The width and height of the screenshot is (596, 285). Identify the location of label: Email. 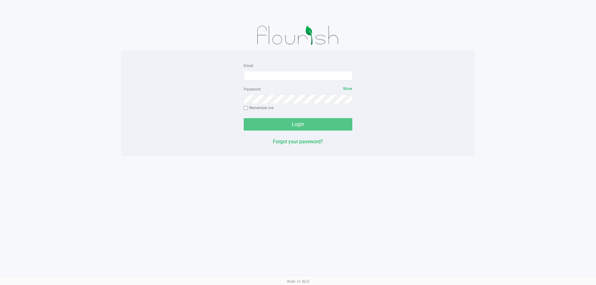
(249, 66).